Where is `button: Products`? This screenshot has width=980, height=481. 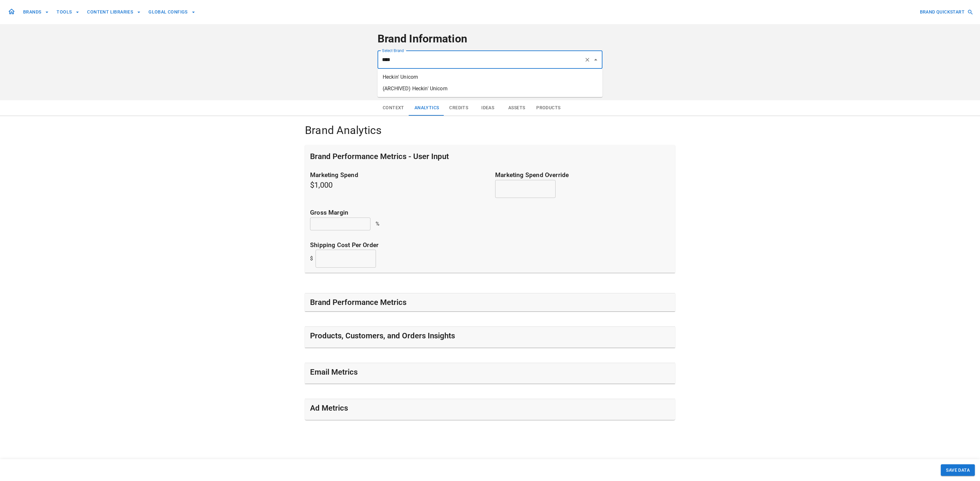
button: Products is located at coordinates (548, 108).